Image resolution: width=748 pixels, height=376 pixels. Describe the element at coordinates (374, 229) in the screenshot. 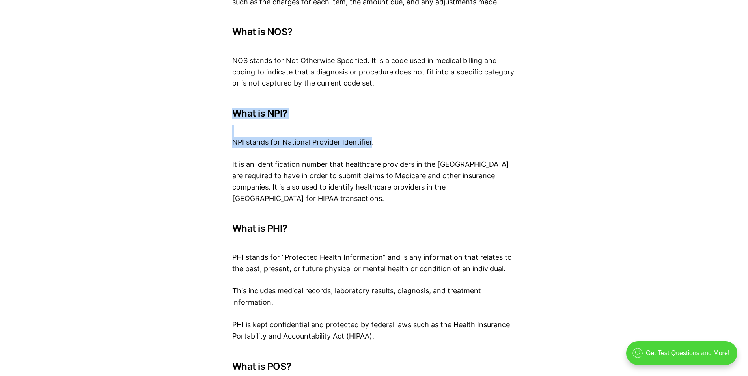

I see `h3: What is PHI?` at that location.